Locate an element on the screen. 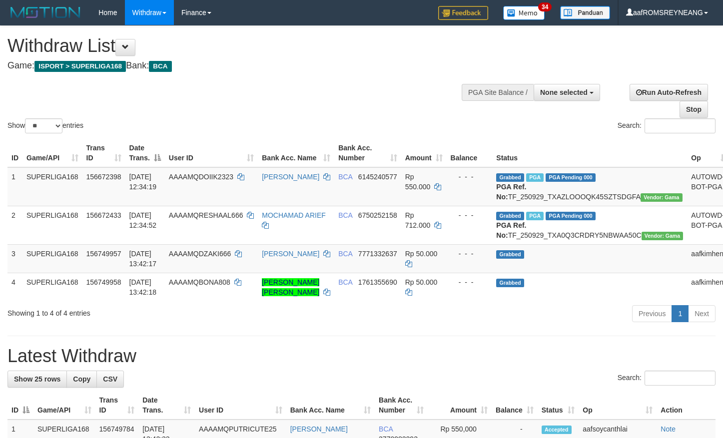  h1: Latest Withdraw is located at coordinates (361, 356).